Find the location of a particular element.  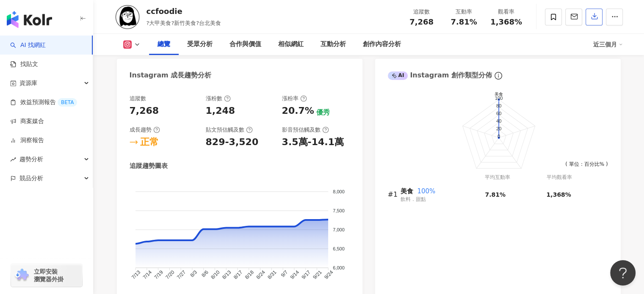

div: 觀看率 is located at coordinates (506, 12).